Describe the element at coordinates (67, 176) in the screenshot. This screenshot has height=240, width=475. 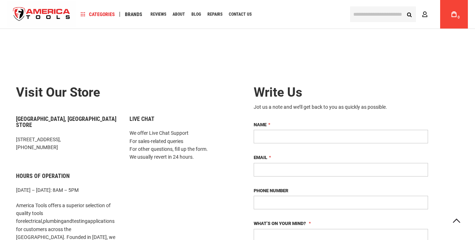
I see `h6: Hours of Operation` at that location.